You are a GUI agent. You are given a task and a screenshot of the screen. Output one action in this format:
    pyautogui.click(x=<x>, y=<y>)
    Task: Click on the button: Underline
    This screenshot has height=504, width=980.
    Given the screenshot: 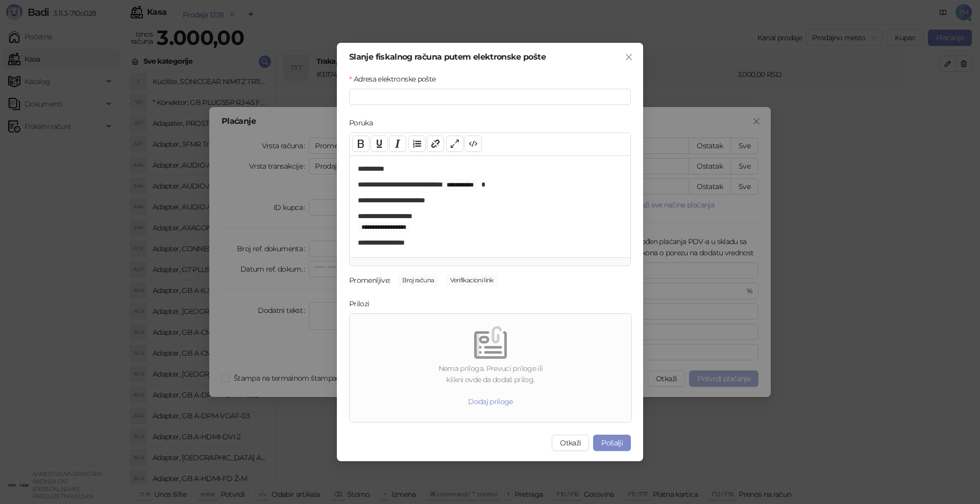 What is the action you would take?
    pyautogui.click(x=380, y=143)
    